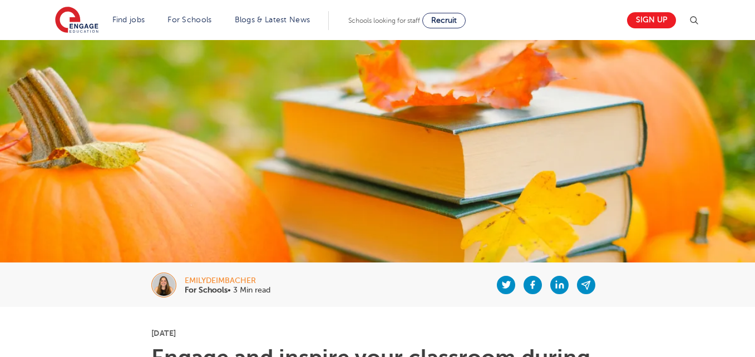 This screenshot has height=357, width=755. I want to click on a: Recruit, so click(444, 21).